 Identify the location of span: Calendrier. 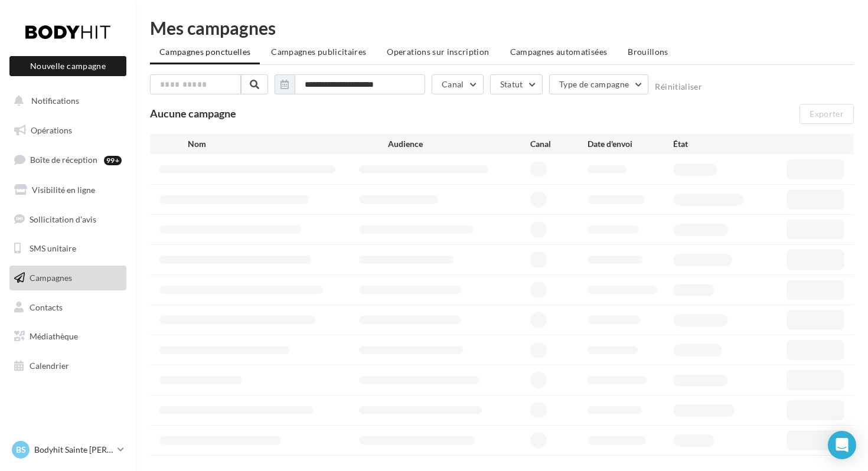
(49, 365).